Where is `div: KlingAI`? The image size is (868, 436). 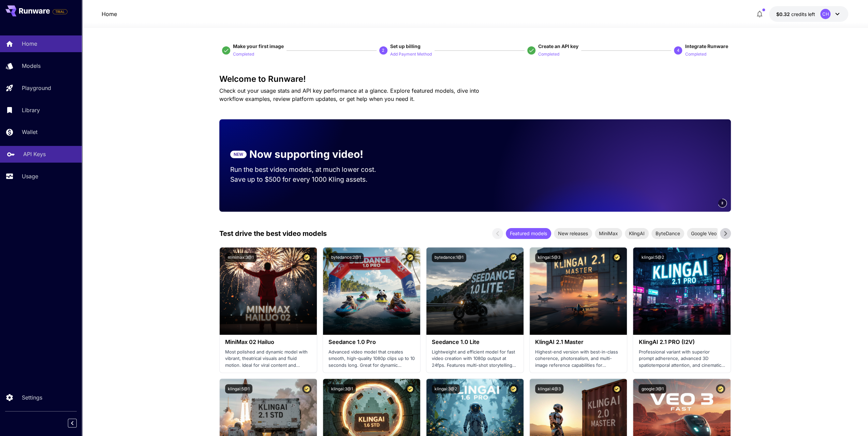 div: KlingAI is located at coordinates (637, 234).